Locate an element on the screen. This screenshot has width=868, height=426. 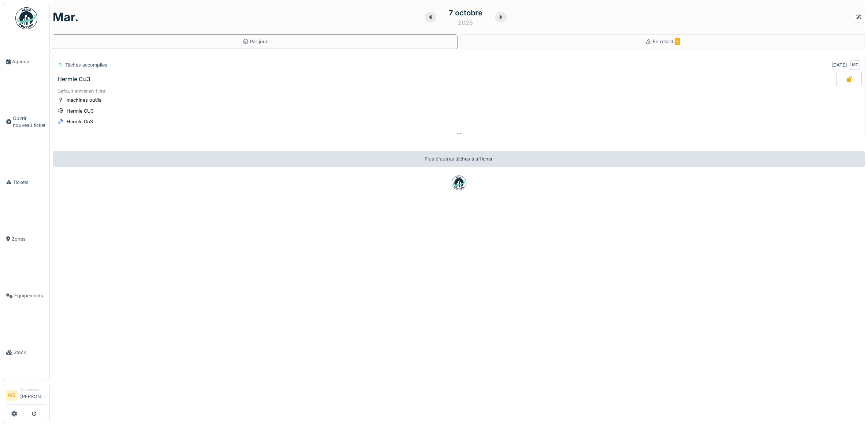
div: Hermle CU3 is located at coordinates (80, 111).